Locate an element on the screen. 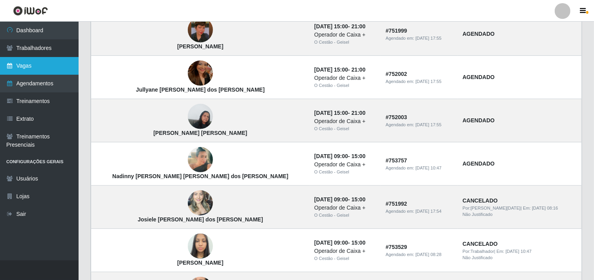 This screenshot has height=280, width=594. img: Josiele Rodrigues dos Santos is located at coordinates (201, 203).